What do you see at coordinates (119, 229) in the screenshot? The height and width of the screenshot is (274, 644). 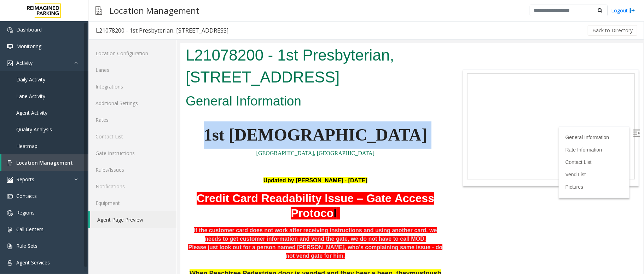 I see `span: When Peachtree Pedestrian door is vended and they hear a beep, they` at bounding box center [119, 229].